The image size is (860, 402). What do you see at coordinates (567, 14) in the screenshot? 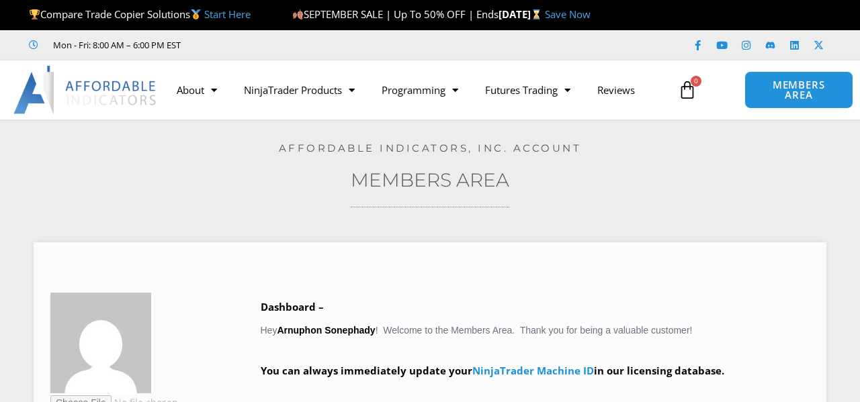
I see `a: Save Now` at bounding box center [567, 14].